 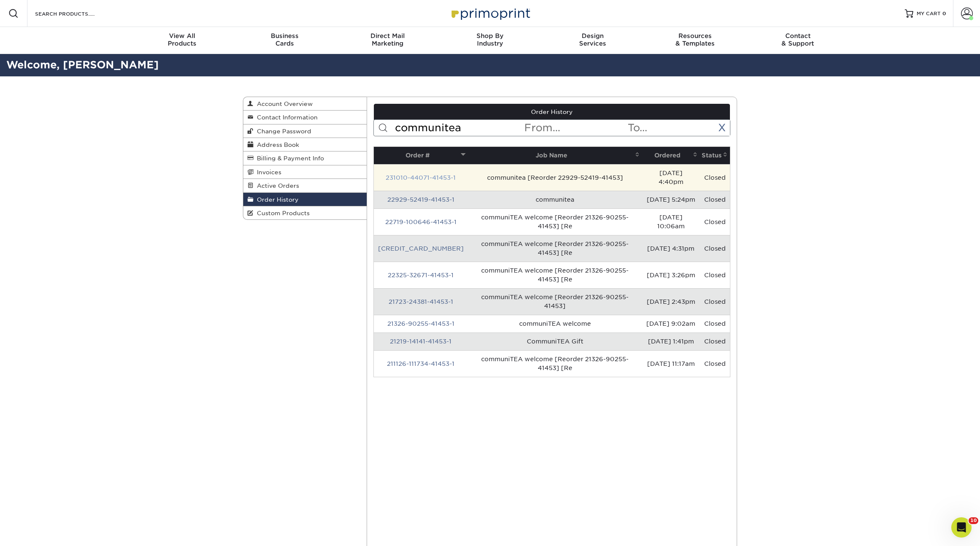 What do you see at coordinates (182, 36) in the screenshot?
I see `span: View All` at bounding box center [182, 36].